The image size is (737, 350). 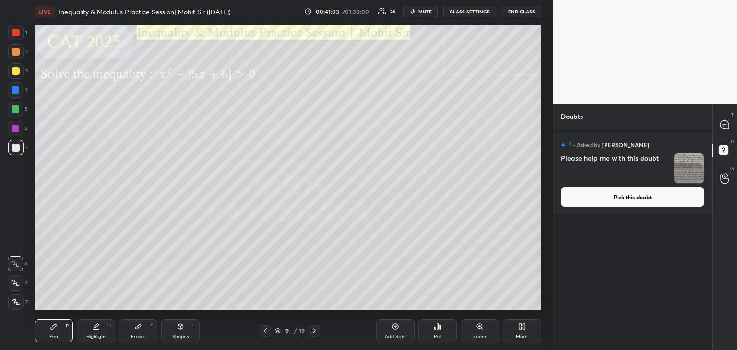 What do you see at coordinates (18, 264) in the screenshot?
I see `div: C` at bounding box center [18, 264].